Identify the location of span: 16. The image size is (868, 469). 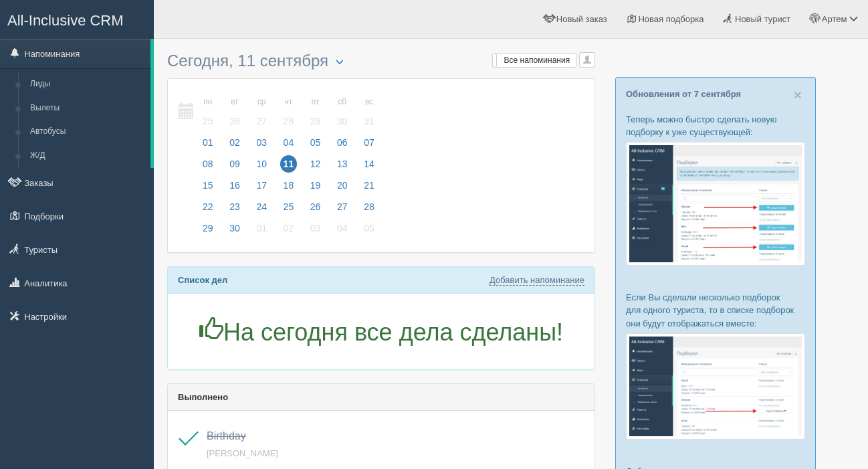
(234, 185).